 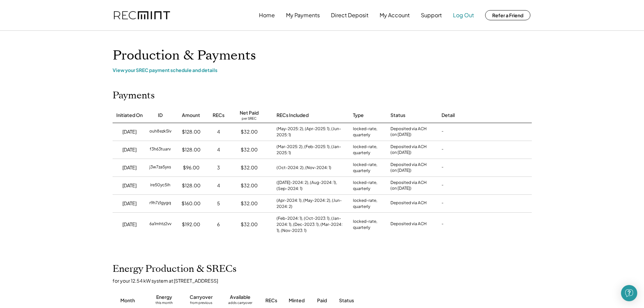 I want to click on div: ire50yc5ih, so click(x=160, y=186).